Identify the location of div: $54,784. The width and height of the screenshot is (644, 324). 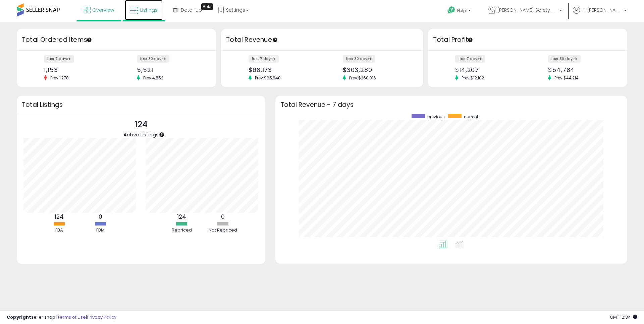
(582, 70).